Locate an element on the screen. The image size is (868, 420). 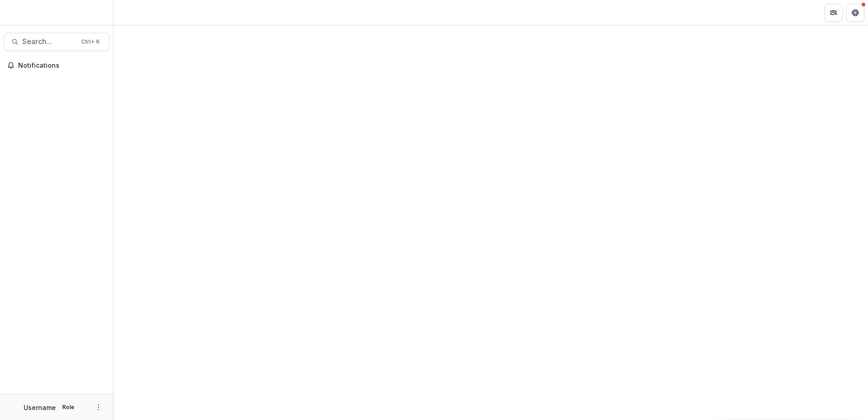
p: Username is located at coordinates (40, 407).